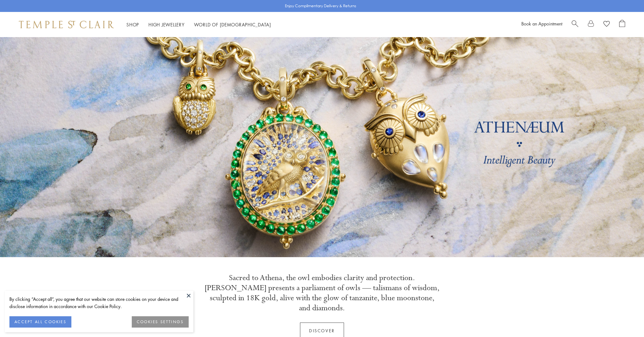 This screenshot has height=337, width=644. I want to click on button: COOKIES SETTINGS, so click(160, 322).